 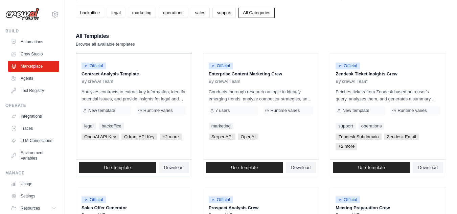 I want to click on p: Prospect Analysis Crew, so click(x=261, y=208).